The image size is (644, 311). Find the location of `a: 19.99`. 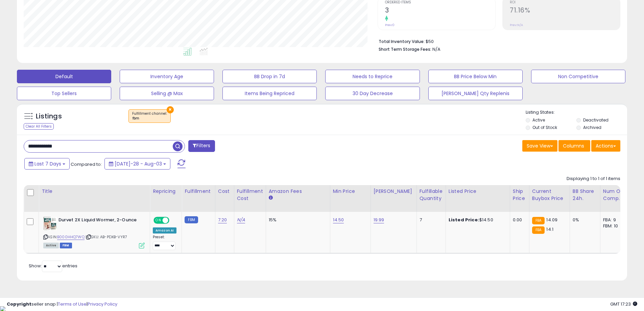

a: 19.99 is located at coordinates (379, 220).